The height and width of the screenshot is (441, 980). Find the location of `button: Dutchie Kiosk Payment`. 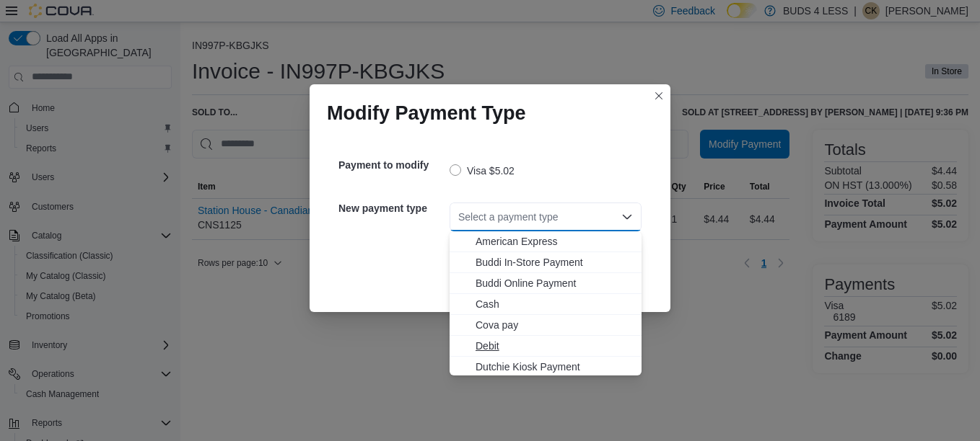

button: Dutchie Kiosk Payment is located at coordinates (546, 368).